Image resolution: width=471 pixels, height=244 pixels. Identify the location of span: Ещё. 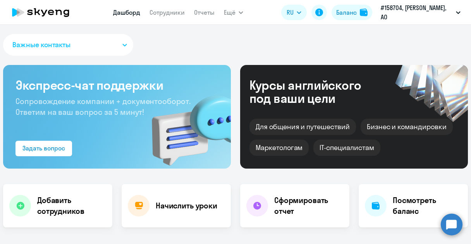
(230, 12).